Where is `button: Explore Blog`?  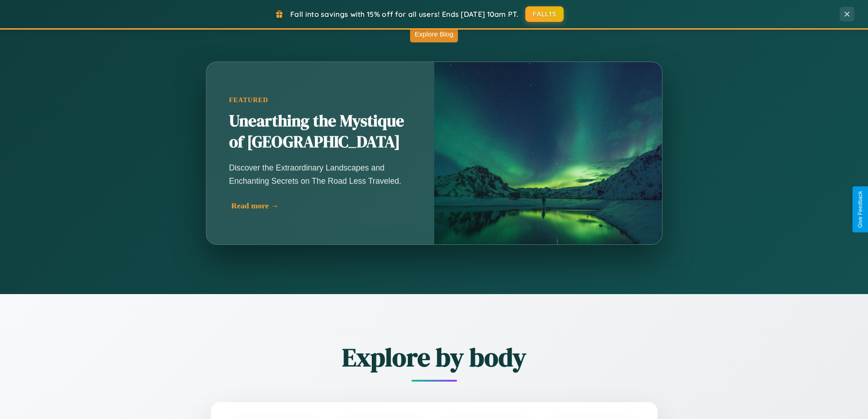
button: Explore Blog is located at coordinates (434, 34).